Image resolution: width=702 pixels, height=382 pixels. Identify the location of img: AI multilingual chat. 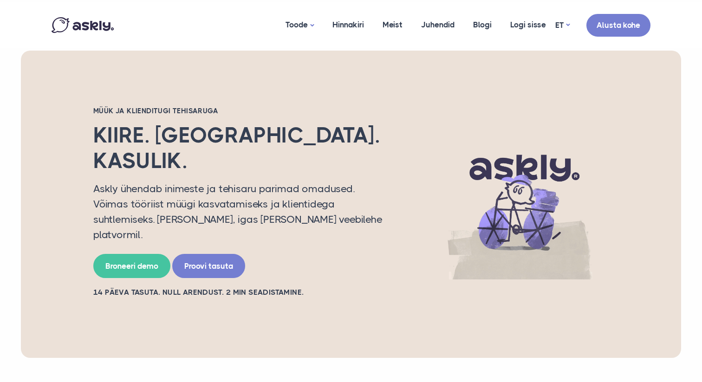
(520, 204).